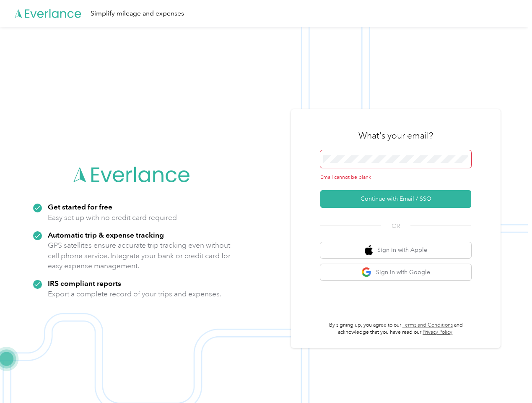 Image resolution: width=532 pixels, height=403 pixels. What do you see at coordinates (369, 250) in the screenshot?
I see `img: apple logo` at bounding box center [369, 250].